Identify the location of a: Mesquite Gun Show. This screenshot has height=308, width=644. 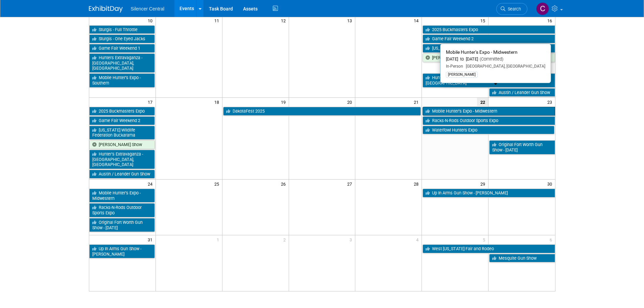
(522, 258).